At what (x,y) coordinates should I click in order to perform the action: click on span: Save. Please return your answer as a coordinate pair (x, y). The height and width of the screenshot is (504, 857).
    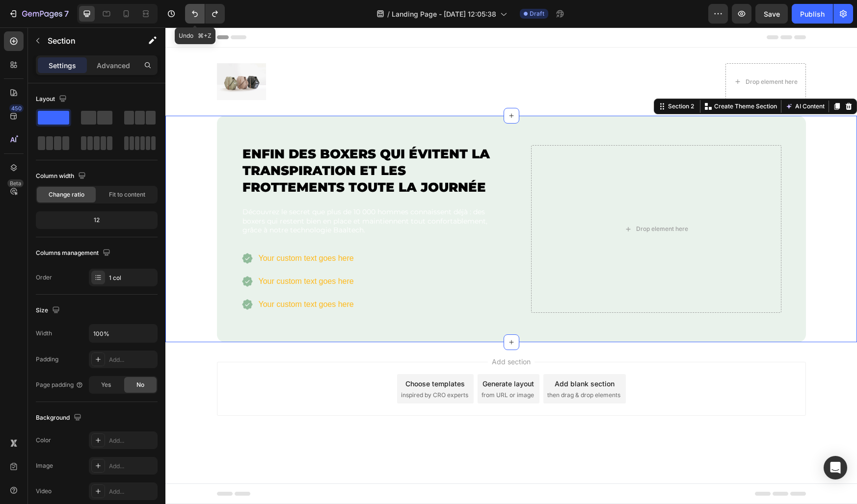
    Looking at the image, I should click on (772, 14).